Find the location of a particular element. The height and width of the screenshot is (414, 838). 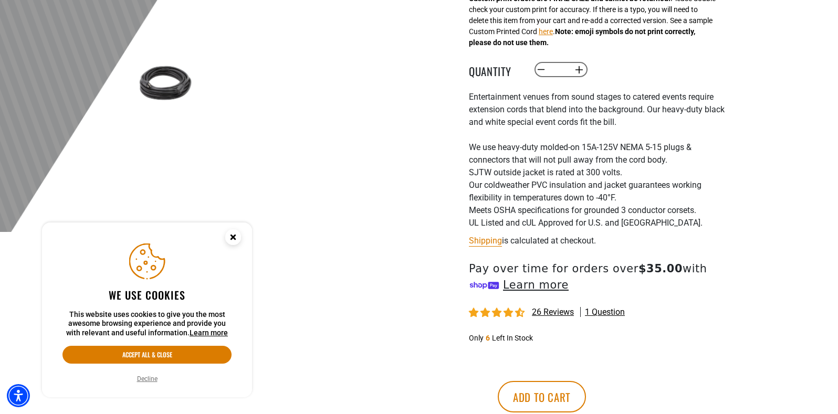

div: Accessibility Menu is located at coordinates (18, 396).